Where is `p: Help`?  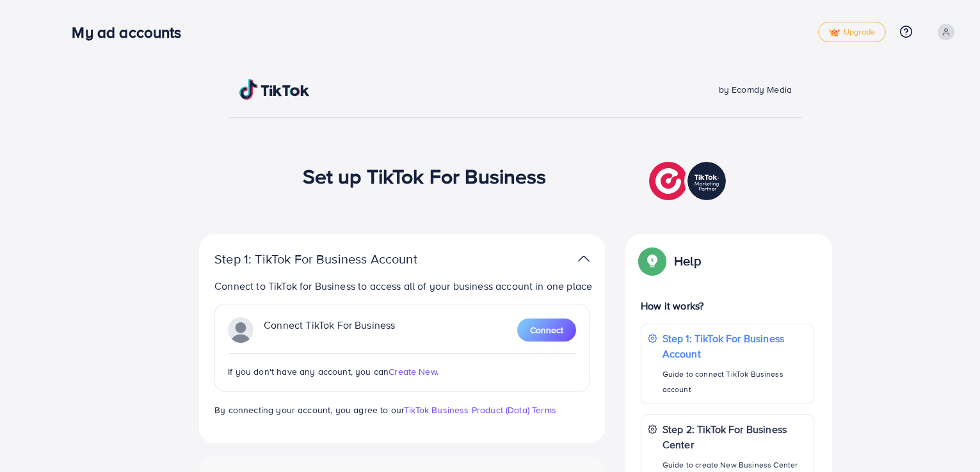
p: Help is located at coordinates (688, 261).